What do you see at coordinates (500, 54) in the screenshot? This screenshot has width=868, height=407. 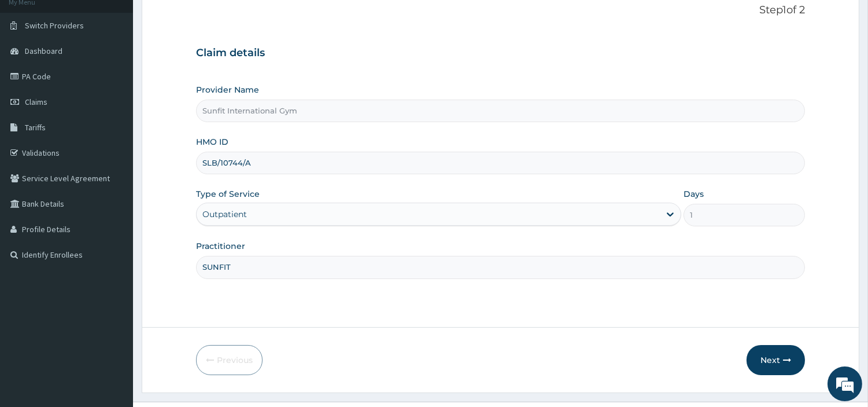 I see `h3: Claim details` at bounding box center [500, 54].